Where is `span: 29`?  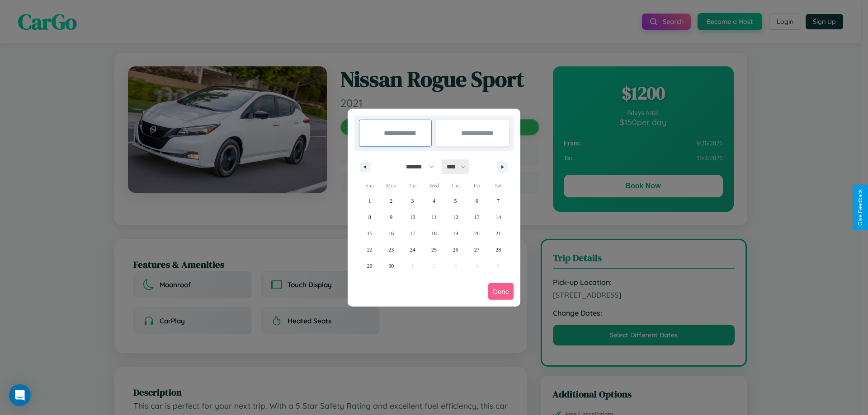
span: 29 is located at coordinates (370, 266).